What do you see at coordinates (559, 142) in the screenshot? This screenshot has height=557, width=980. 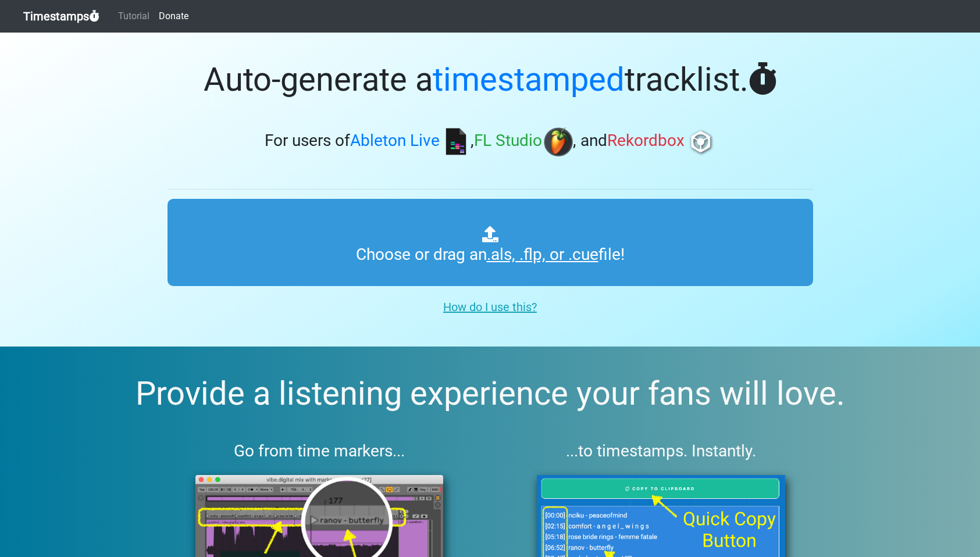 I see `img: fl.png` at bounding box center [559, 142].